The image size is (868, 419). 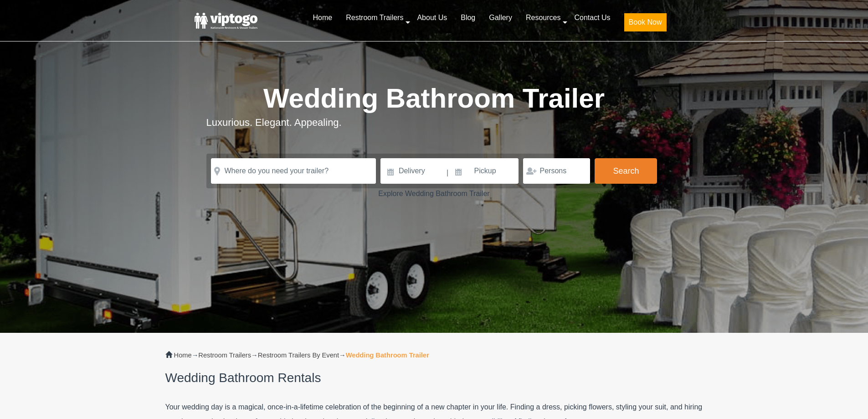 I want to click on a: Gallery, so click(x=501, y=18).